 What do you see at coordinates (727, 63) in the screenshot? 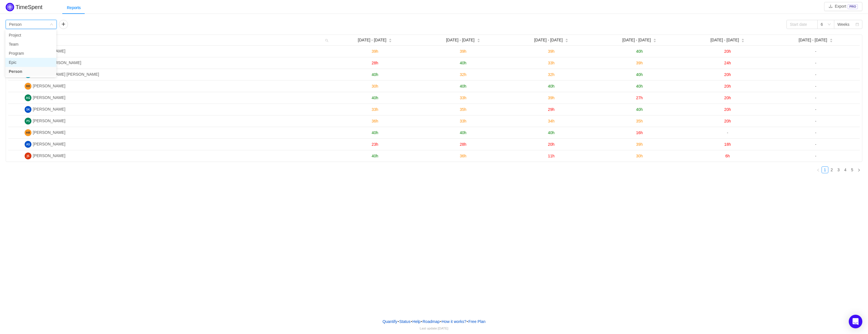
I see `span: 24h` at bounding box center [727, 63].